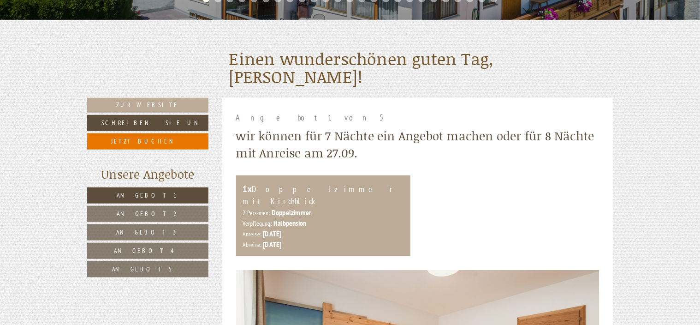 The width and height of the screenshot is (700, 325). What do you see at coordinates (148, 214) in the screenshot?
I see `span: Angebot 2` at bounding box center [148, 214].